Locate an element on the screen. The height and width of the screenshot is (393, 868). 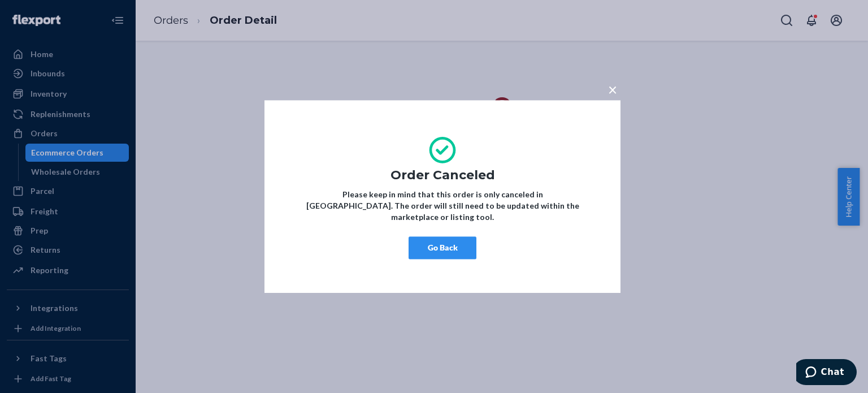
h1: Order Canceled is located at coordinates (443, 175).